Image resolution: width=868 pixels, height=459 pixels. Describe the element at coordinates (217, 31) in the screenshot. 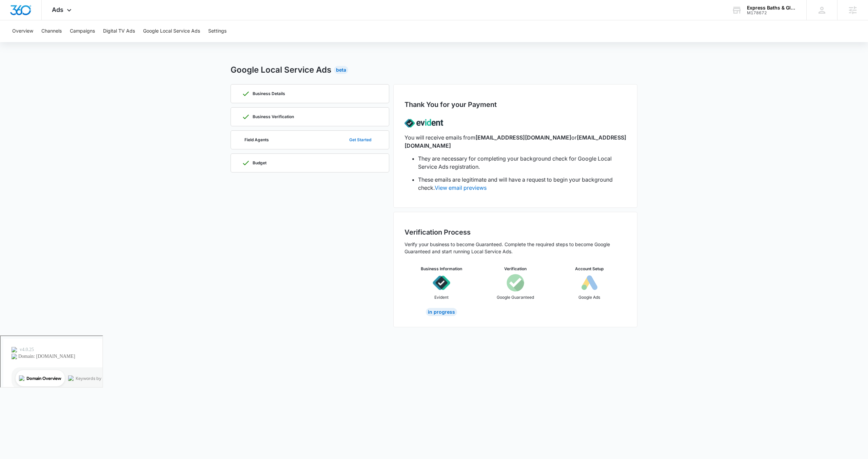

I see `button: Settings` at that location.